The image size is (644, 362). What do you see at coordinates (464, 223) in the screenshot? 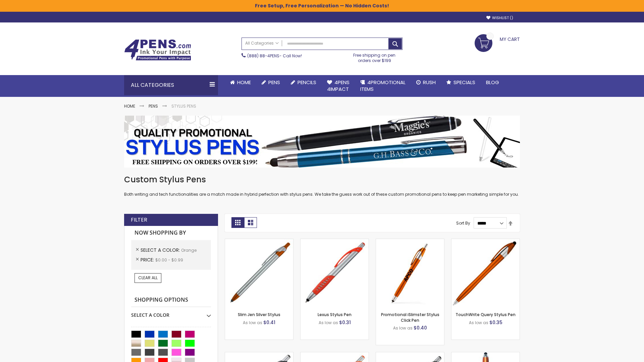
I see `label: Sort By` at bounding box center [464, 223].